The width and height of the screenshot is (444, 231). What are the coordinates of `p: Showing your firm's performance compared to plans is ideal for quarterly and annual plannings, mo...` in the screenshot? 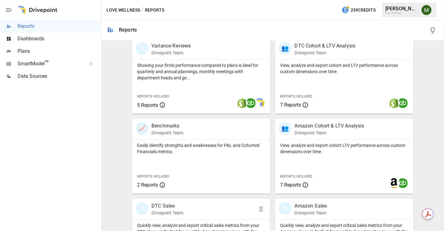 It's located at (201, 71).